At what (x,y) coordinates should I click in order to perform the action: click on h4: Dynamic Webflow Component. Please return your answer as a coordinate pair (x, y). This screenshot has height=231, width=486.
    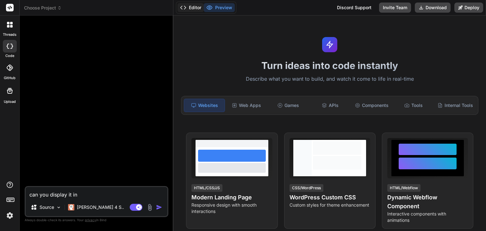
    Looking at the image, I should click on (428, 202).